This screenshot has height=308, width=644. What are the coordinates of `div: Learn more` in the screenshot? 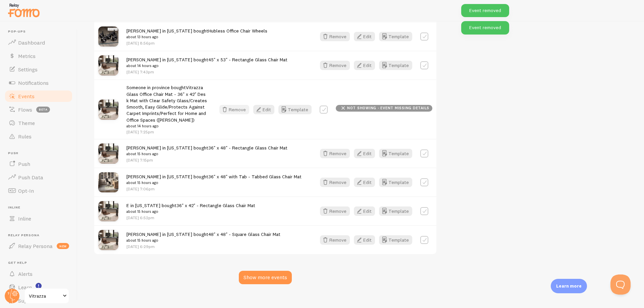 It's located at (569, 286).